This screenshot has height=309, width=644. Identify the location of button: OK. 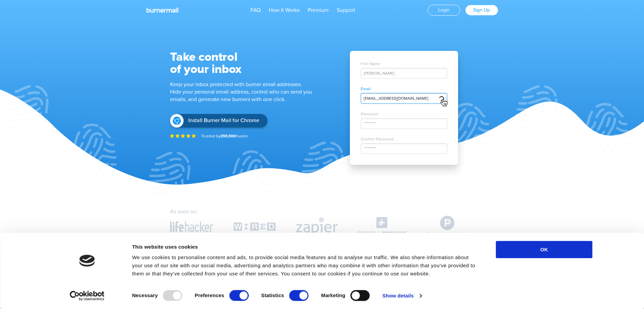
(544, 249).